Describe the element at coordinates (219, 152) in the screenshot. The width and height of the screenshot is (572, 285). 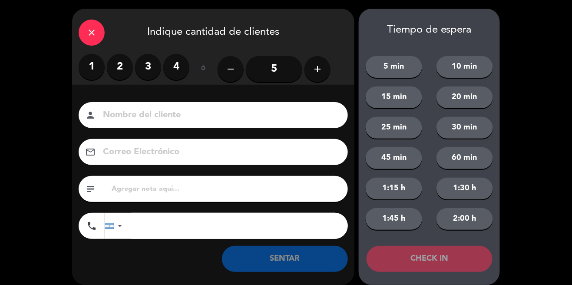
I see `input: Correo Electrónico` at that location.